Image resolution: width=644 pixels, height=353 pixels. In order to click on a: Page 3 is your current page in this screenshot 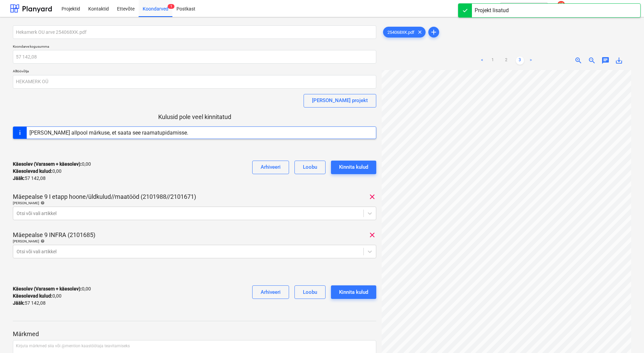, I will do `click(520, 61)`.